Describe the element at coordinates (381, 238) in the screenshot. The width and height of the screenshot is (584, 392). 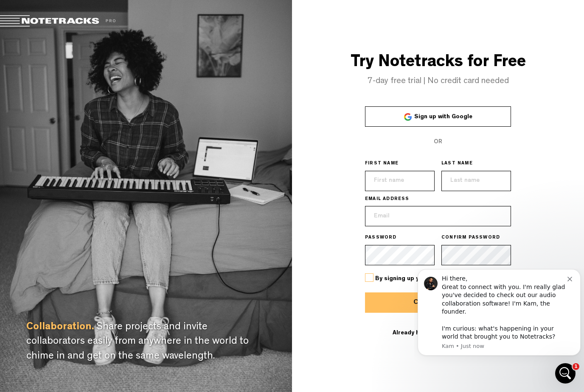
I see `span: PASSWORD` at that location.